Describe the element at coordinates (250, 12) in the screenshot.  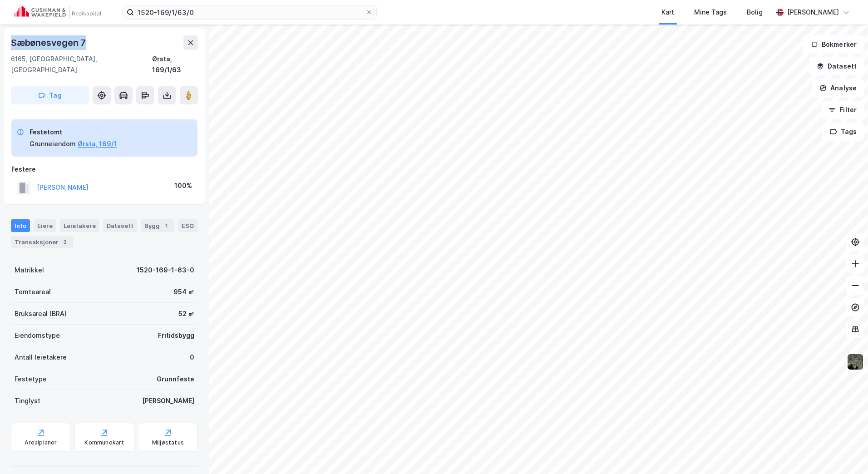
I see `input: Søk på adresse, matrikkel, gårdeiere, leietakere eller personer` at that location.